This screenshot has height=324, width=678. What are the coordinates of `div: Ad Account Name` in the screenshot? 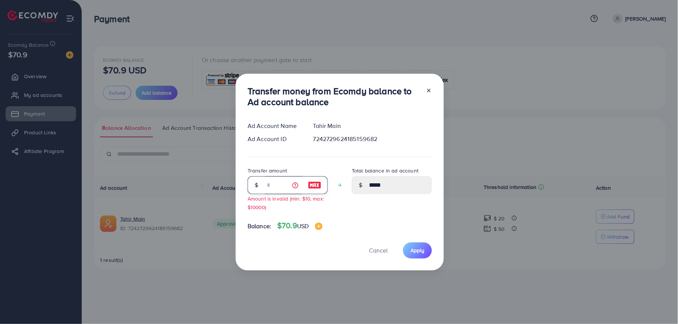 It's located at (274, 126).